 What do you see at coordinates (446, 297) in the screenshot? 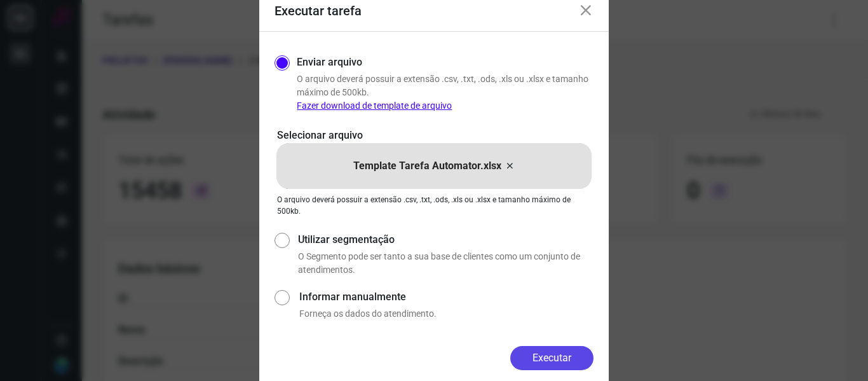
I see `label: Informar manualmente` at bounding box center [446, 297].